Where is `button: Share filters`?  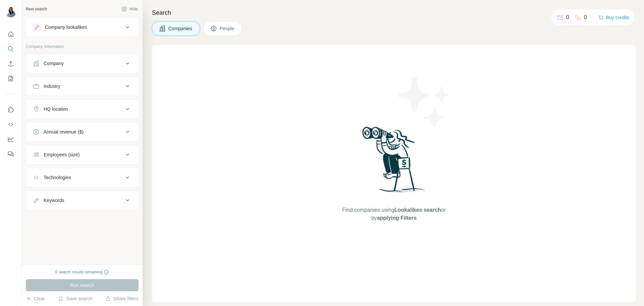 button: Share filters is located at coordinates (122, 299).